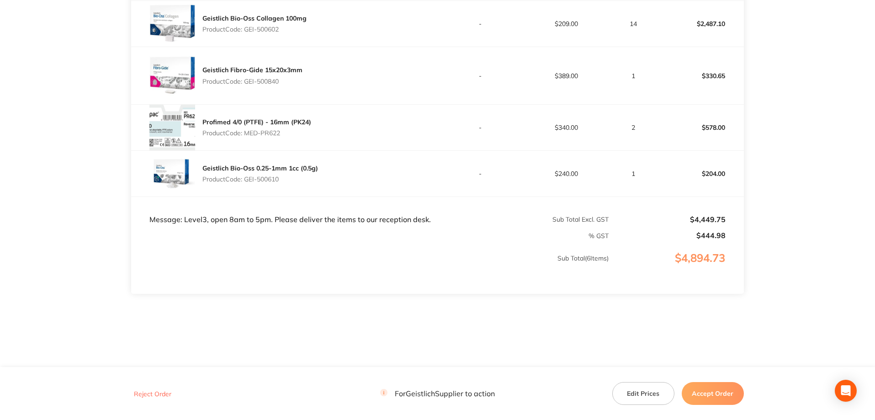 This screenshot has width=875, height=420. Describe the element at coordinates (566, 128) in the screenshot. I see `p: $340.00` at that location.